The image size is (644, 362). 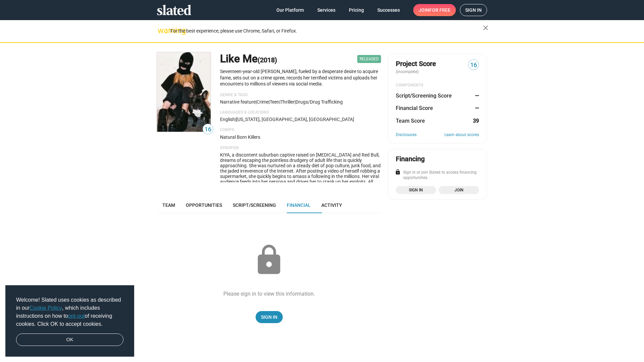 I want to click on a: opt-out, so click(x=77, y=316).